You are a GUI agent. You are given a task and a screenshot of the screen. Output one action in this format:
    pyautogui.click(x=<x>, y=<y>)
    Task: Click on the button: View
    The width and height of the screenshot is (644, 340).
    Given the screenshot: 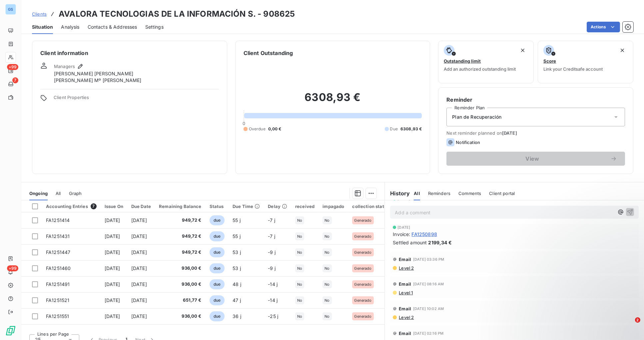 What is the action you would take?
    pyautogui.click(x=536, y=159)
    